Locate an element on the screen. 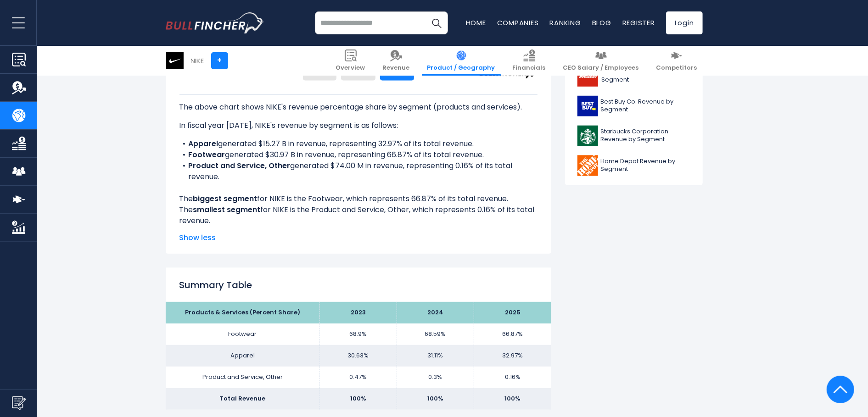  a: Home Depot Revenue by Segment is located at coordinates (634, 165).